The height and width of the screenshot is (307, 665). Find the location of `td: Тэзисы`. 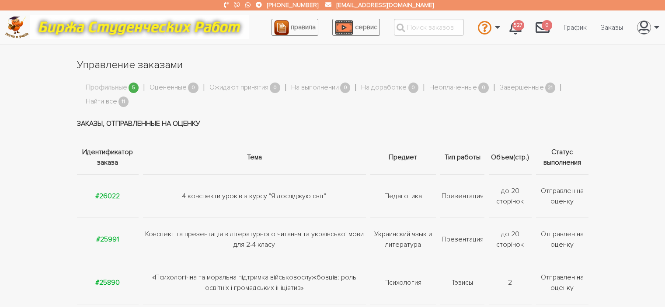

td: Тэзисы is located at coordinates (462, 282).